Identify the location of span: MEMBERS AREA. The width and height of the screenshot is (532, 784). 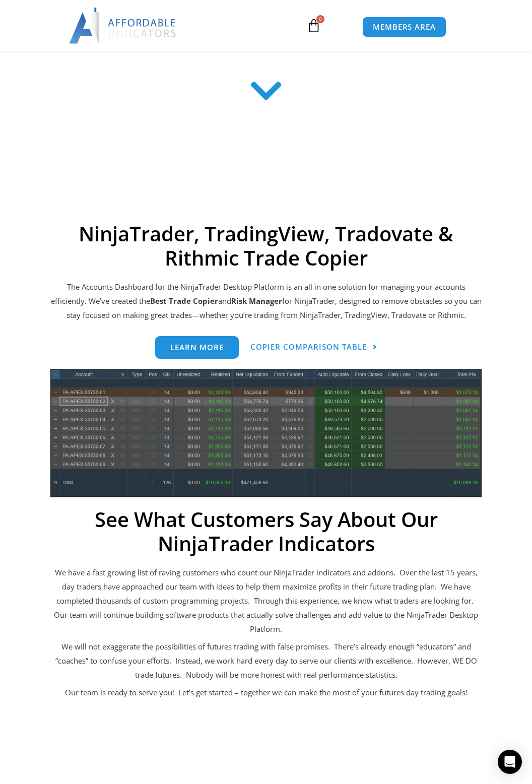
(404, 27).